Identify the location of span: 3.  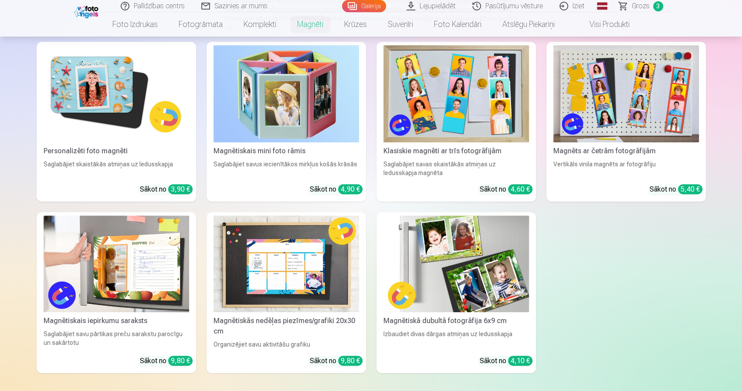
(658, 6).